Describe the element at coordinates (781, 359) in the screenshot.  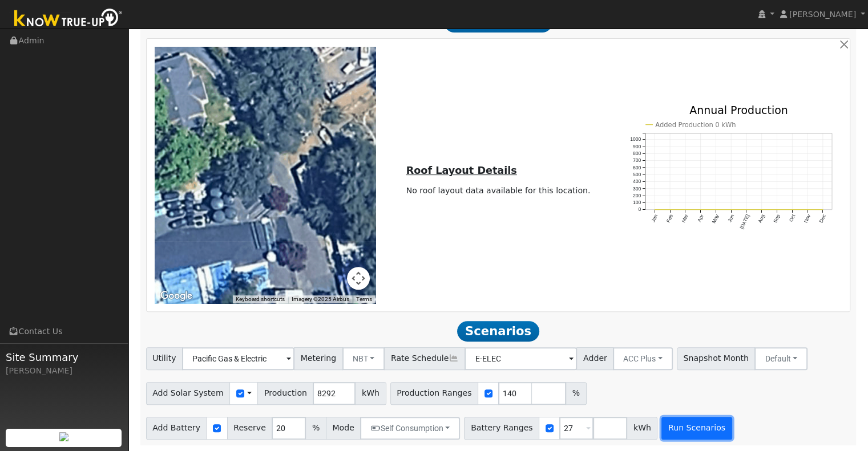
I see `button: Default` at that location.